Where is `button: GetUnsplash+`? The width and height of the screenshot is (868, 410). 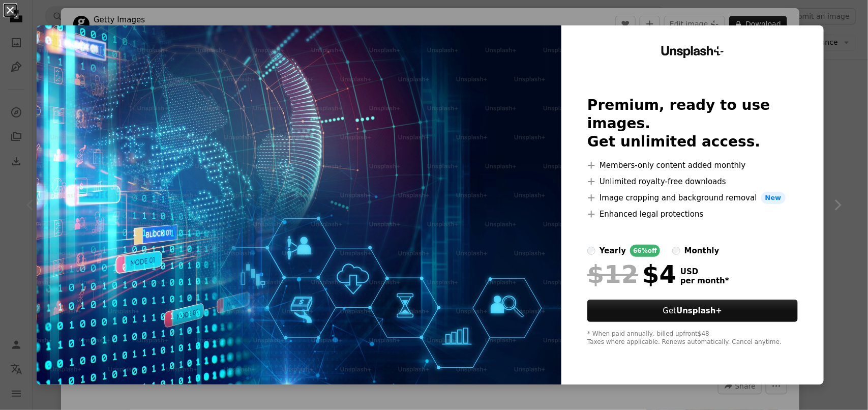
button: GetUnsplash+ is located at coordinates (692, 311).